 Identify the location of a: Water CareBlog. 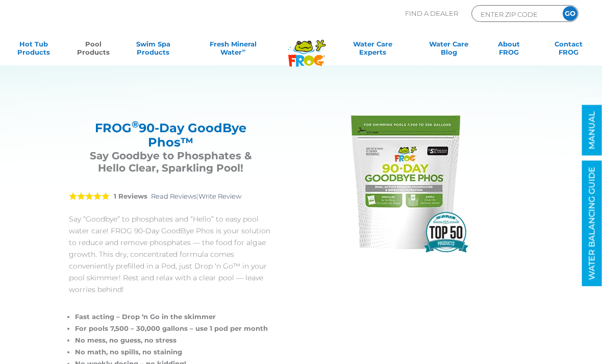
(448, 50).